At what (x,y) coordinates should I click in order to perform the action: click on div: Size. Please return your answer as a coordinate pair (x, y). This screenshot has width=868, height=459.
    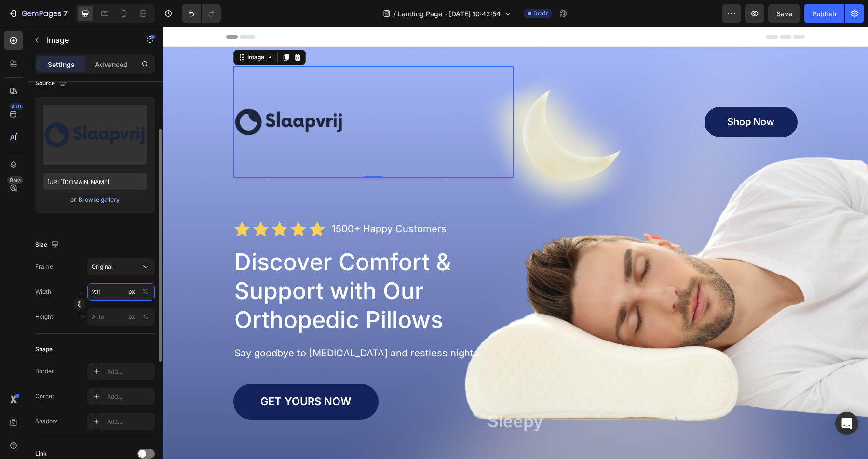
    Looking at the image, I should click on (48, 245).